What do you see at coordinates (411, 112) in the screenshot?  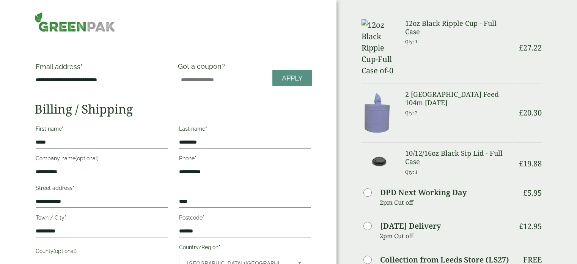 I see `small: Qty: 2` at bounding box center [411, 112].